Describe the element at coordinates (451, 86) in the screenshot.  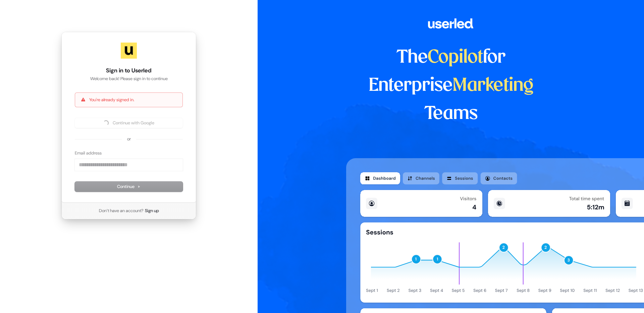
I see `h1: The for Enterprise Teams` at that location.